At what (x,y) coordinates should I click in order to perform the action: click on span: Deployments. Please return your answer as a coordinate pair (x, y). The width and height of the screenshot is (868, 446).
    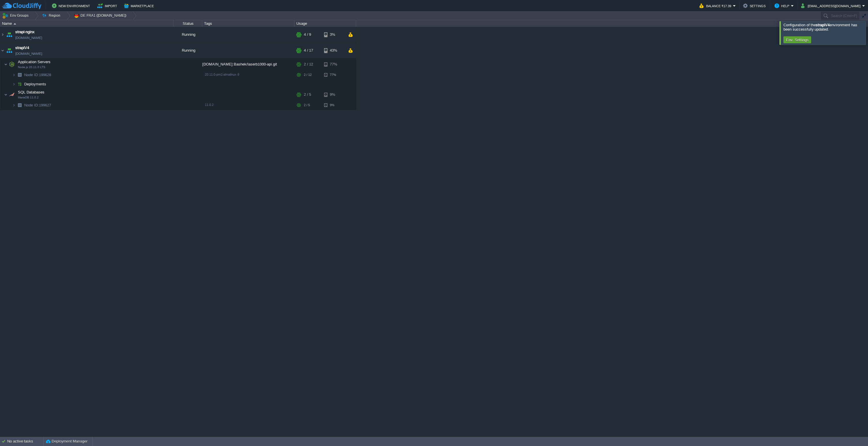
    Looking at the image, I should click on (35, 84).